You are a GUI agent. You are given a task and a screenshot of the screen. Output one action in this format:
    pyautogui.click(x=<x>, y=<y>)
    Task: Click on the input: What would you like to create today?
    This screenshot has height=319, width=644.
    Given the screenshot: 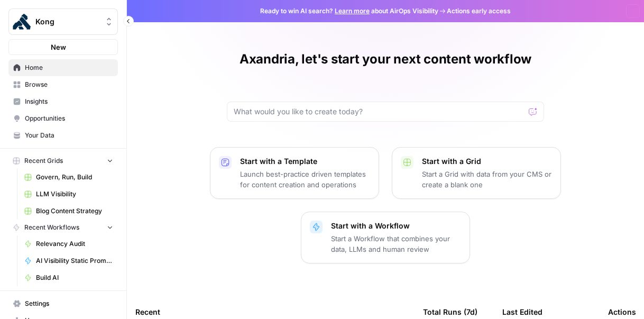 What is the action you would take?
    pyautogui.click(x=379, y=111)
    